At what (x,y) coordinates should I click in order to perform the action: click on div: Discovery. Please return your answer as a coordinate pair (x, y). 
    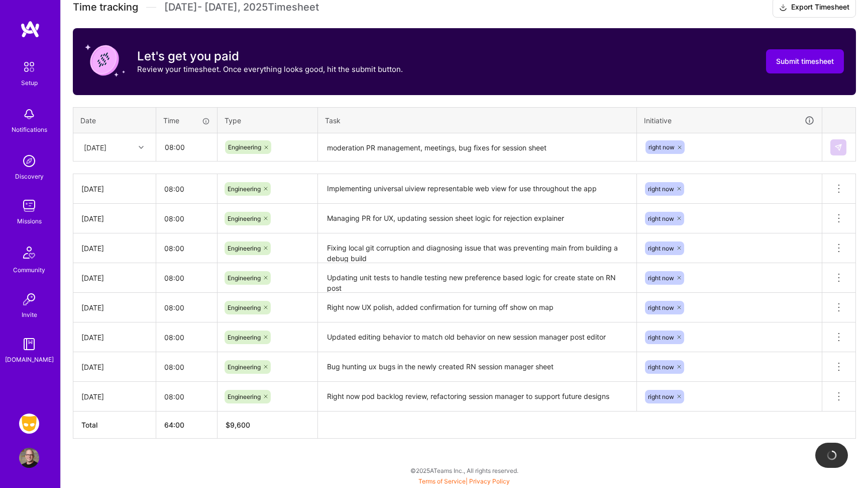
    Looking at the image, I should click on (29, 176).